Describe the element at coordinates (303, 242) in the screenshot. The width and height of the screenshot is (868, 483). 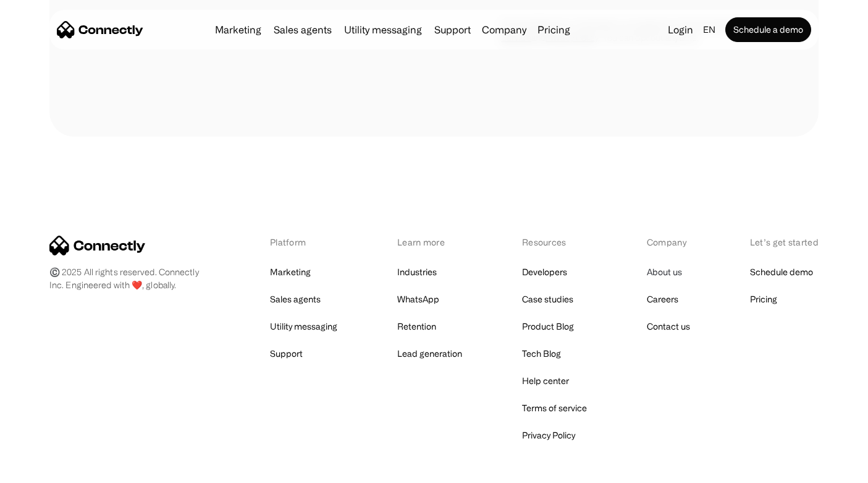
I see `div: Platform` at that location.